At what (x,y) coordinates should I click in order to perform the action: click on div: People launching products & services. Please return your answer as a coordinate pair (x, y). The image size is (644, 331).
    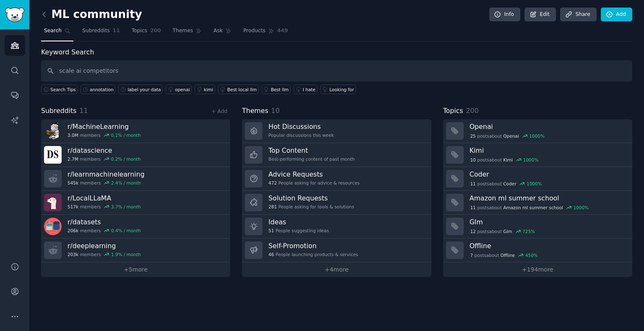
    Looking at the image, I should click on (313, 254).